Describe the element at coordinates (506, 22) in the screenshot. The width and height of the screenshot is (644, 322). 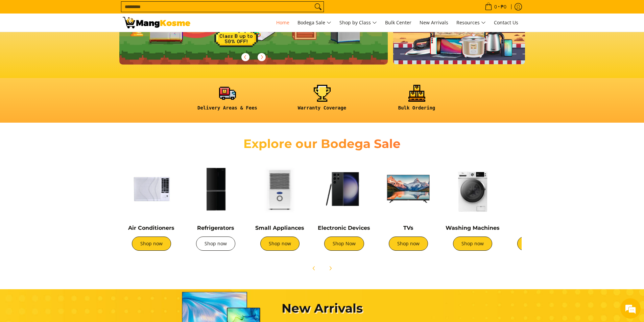
I see `span: Contact Us` at that location.